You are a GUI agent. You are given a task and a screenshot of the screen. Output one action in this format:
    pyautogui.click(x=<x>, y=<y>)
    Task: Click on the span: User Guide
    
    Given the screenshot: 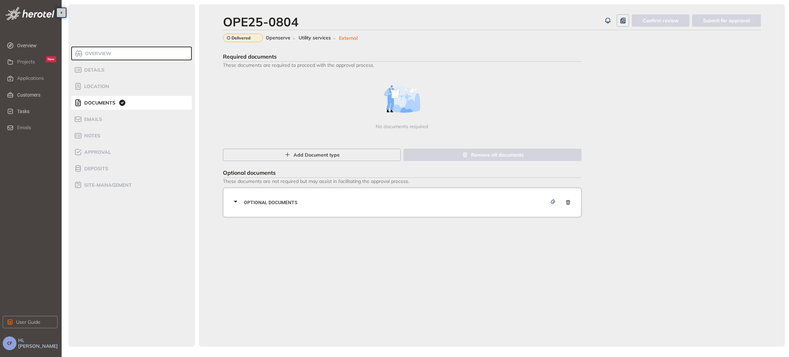 What is the action you would take?
    pyautogui.click(x=28, y=322)
    